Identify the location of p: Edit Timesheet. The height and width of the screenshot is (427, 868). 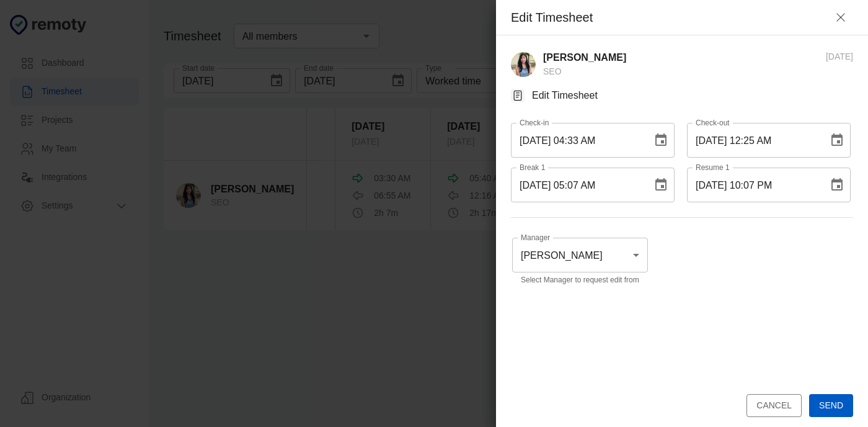
(565, 95).